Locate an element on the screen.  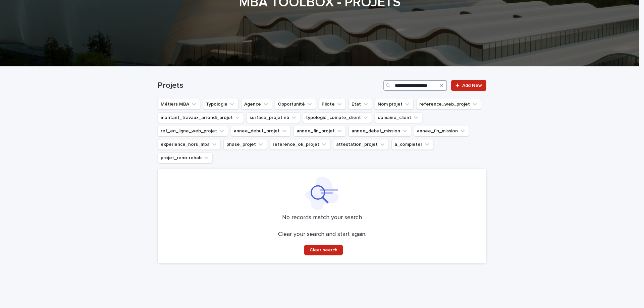
h1: Projets is located at coordinates (269, 86).